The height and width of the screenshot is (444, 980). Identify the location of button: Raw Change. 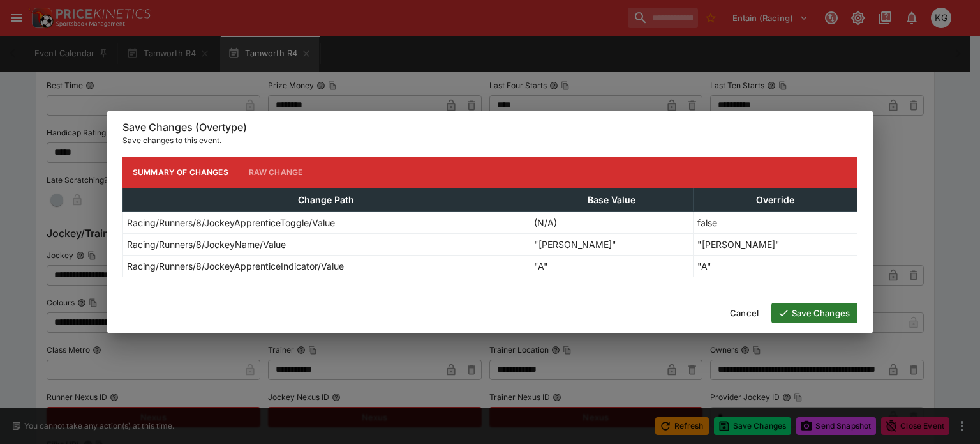
(275, 173).